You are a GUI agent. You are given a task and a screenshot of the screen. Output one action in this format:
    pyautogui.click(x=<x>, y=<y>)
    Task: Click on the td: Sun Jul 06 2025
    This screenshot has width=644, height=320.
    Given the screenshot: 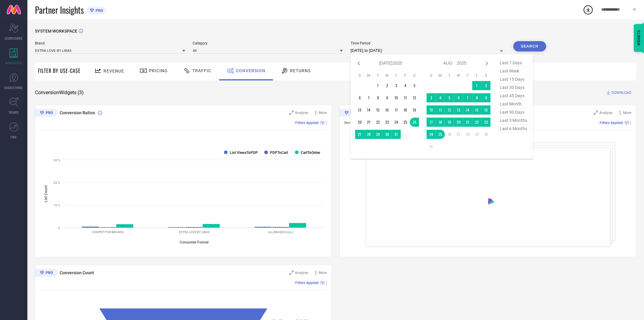 What is the action you would take?
    pyautogui.click(x=360, y=98)
    